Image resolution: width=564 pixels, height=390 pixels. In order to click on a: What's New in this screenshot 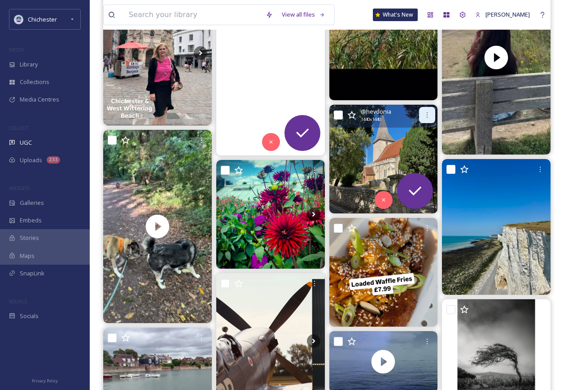, I will do `click(395, 15)`.